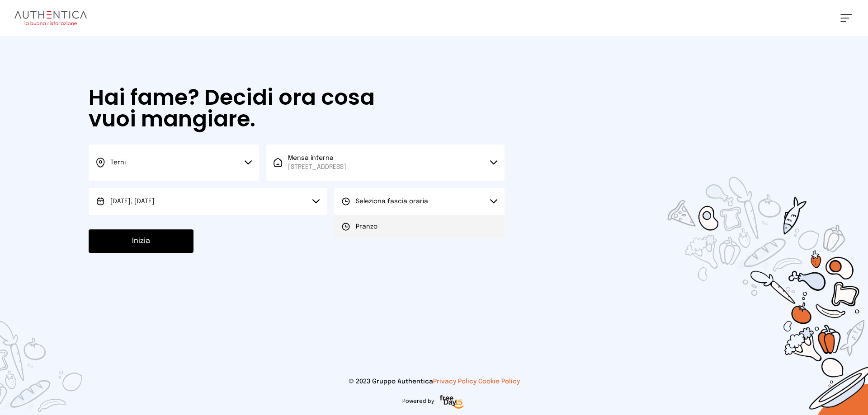 The image size is (868, 415). What do you see at coordinates (452, 403) in the screenshot?
I see `img: logo-freeday.3e08031.png` at bounding box center [452, 403].